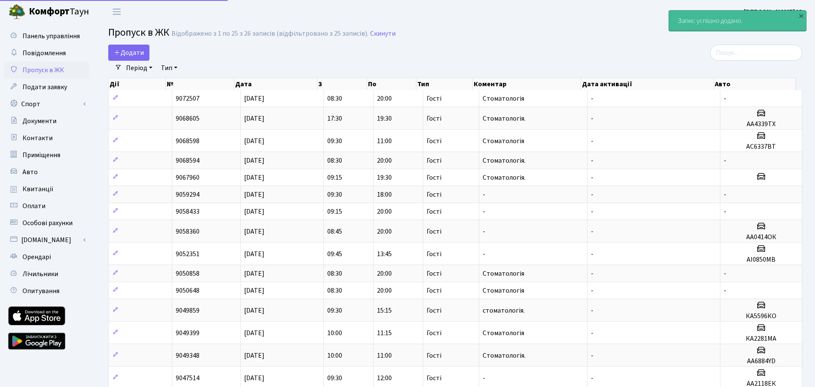 This screenshot has width=815, height=387. What do you see at coordinates (49, 11) in the screenshot?
I see `b: Комфорт` at bounding box center [49, 11].